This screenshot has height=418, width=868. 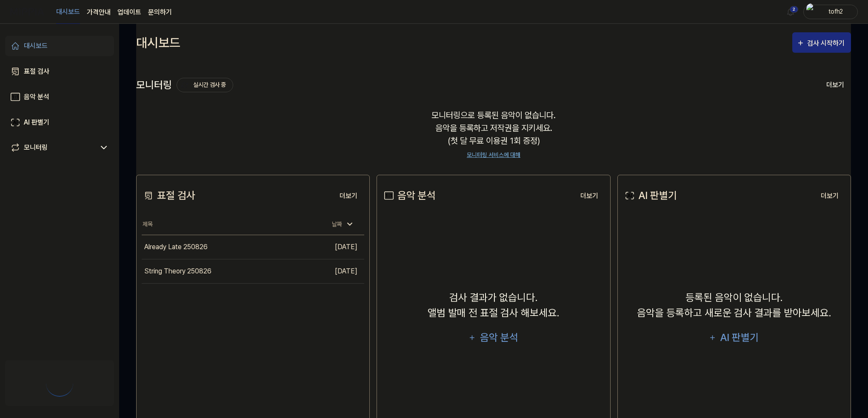 What do you see at coordinates (791, 12) in the screenshot?
I see `button: 알림2` at bounding box center [791, 12].